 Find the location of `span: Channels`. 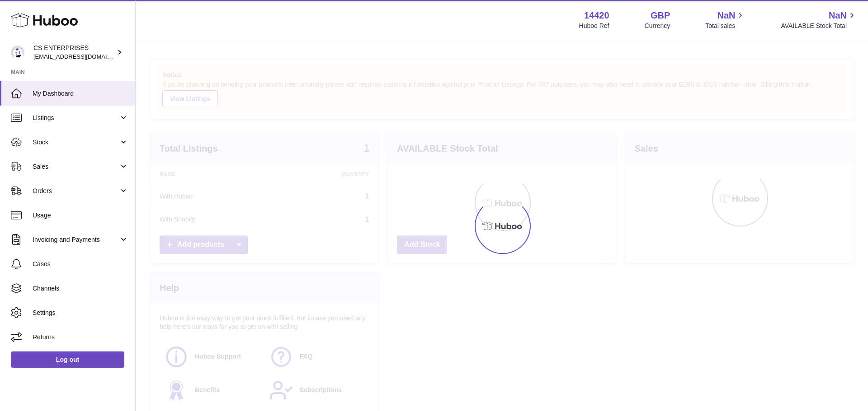

span: Channels is located at coordinates (81, 288).